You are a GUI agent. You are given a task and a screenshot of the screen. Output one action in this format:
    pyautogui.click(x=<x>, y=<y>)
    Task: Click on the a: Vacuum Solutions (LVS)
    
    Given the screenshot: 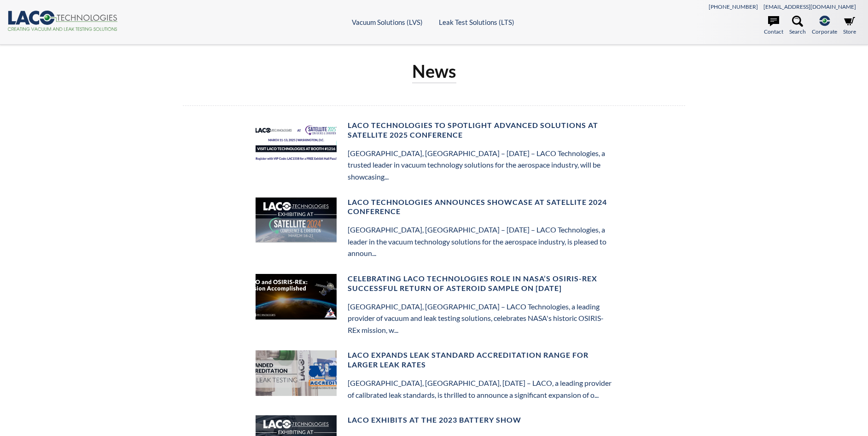 What is the action you would take?
    pyautogui.click(x=387, y=22)
    